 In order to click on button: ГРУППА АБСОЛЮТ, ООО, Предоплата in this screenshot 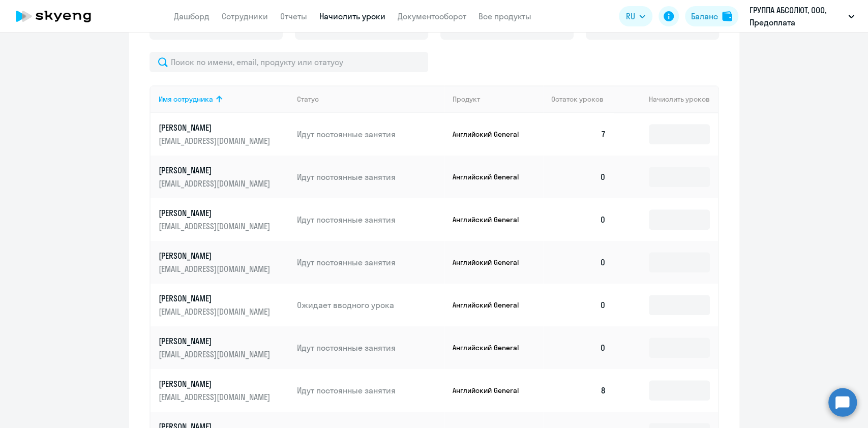, I will do `click(802, 16)`.